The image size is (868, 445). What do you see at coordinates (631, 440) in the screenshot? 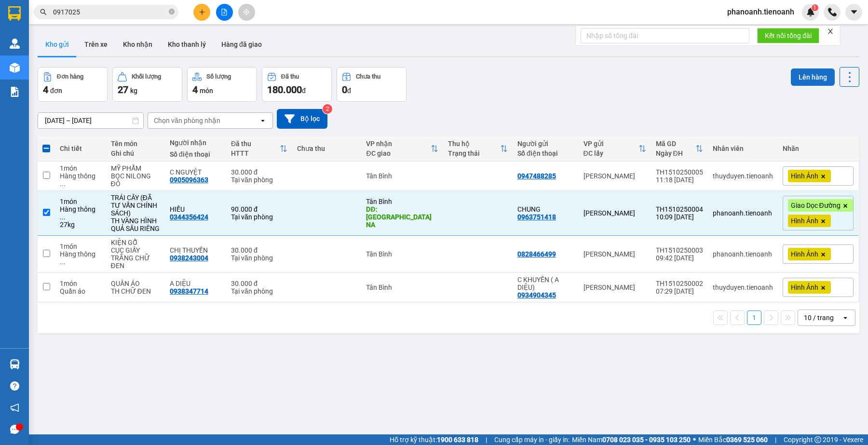
I see `span: Miền Nam` at bounding box center [631, 440].